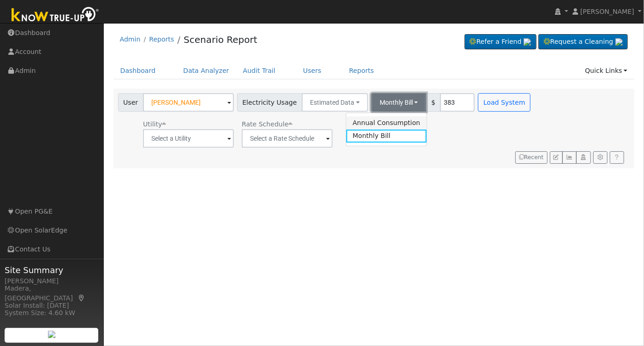 The width and height of the screenshot is (644, 346). What do you see at coordinates (52, 313) in the screenshot?
I see `div: System Size: 4.60 kW` at bounding box center [52, 313].